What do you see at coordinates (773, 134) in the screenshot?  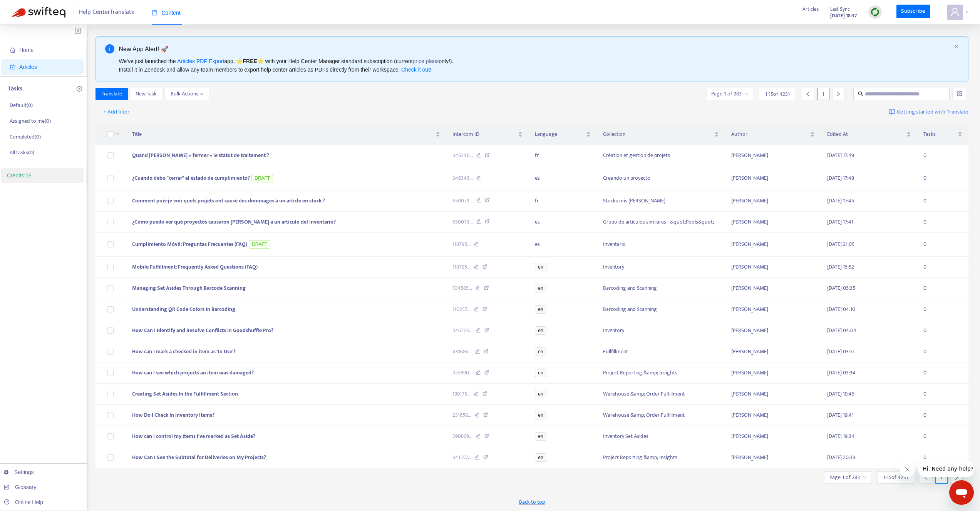 I see `th: Author` at bounding box center [773, 134].